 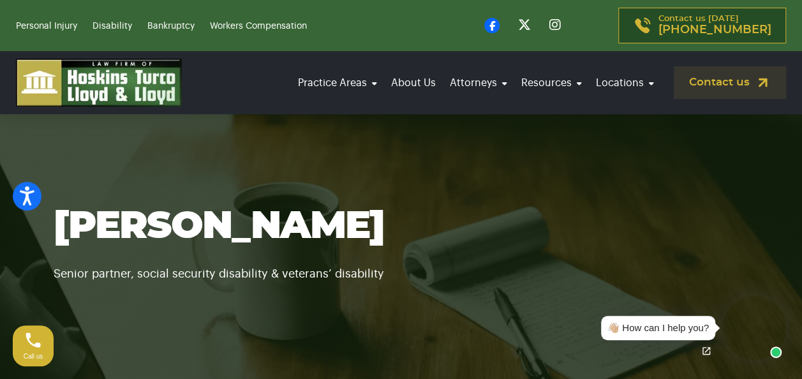 What do you see at coordinates (413, 83) in the screenshot?
I see `a: About Us` at bounding box center [413, 83].